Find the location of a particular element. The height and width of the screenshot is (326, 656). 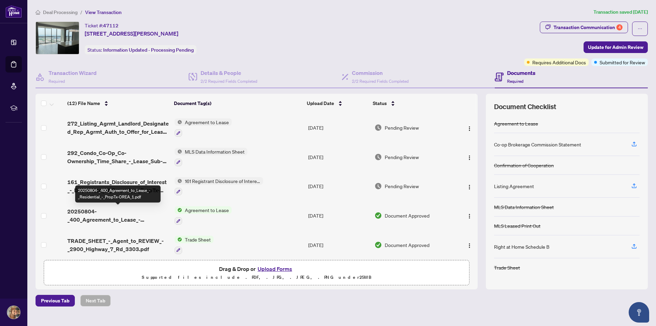

th: Status is located at coordinates (411, 103).